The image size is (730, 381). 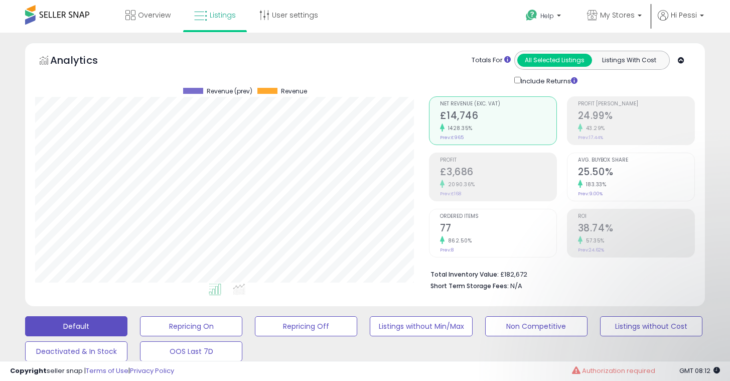 What do you see at coordinates (294, 91) in the screenshot?
I see `span: Revenue` at bounding box center [294, 91].